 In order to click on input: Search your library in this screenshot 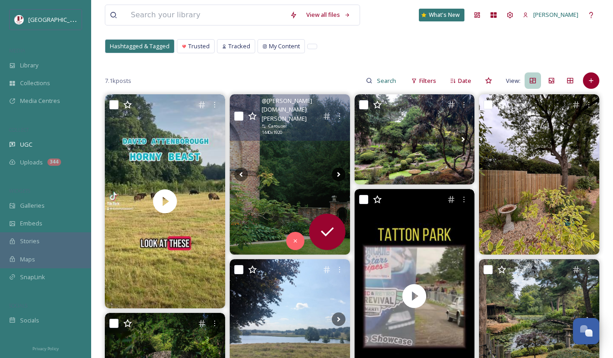, I will do `click(206, 15)`.